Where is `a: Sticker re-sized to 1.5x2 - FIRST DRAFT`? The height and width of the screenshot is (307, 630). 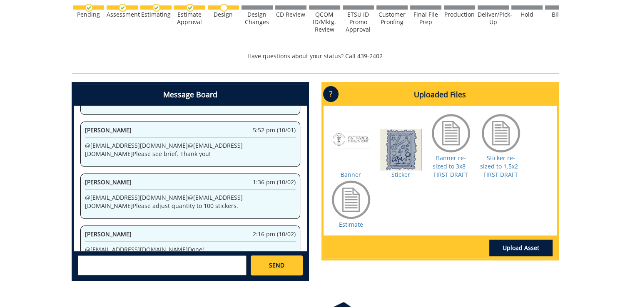
a: Sticker re-sized to 1.5x2 - FIRST DRAFT is located at coordinates (501, 166).